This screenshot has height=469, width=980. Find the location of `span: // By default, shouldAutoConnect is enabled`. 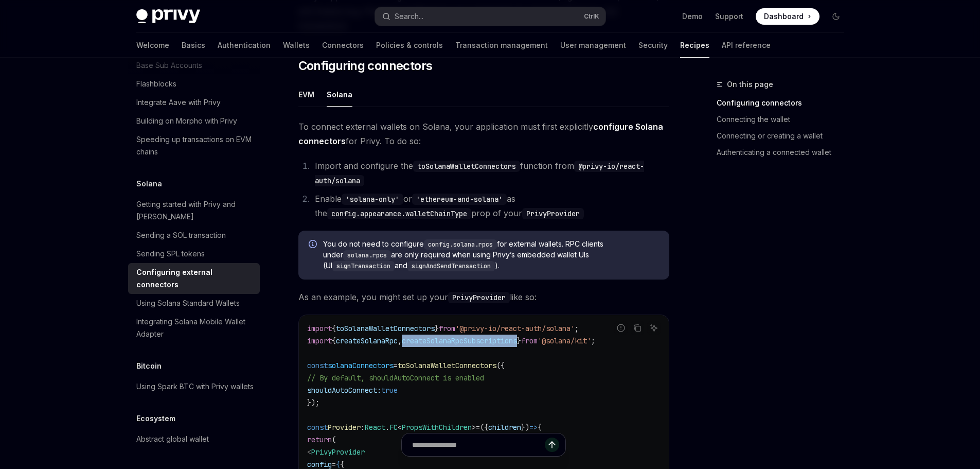

span: // By default, shouldAutoConnect is enabled is located at coordinates (396, 378).